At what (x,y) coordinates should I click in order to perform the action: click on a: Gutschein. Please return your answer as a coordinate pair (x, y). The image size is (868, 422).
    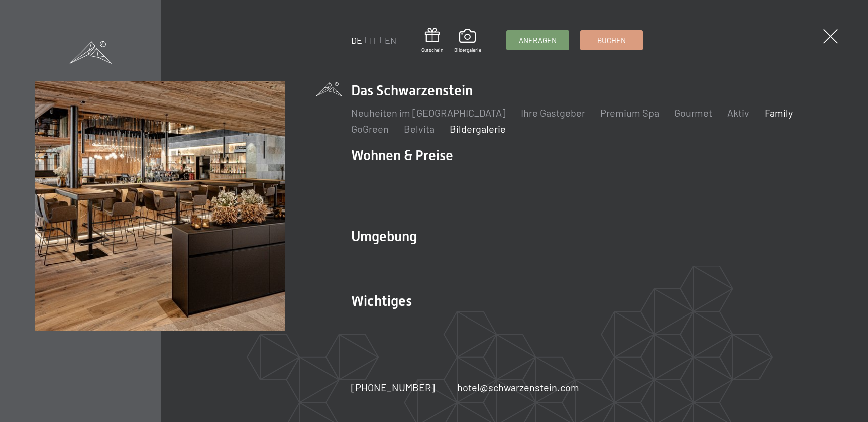
    Looking at the image, I should click on (432, 41).